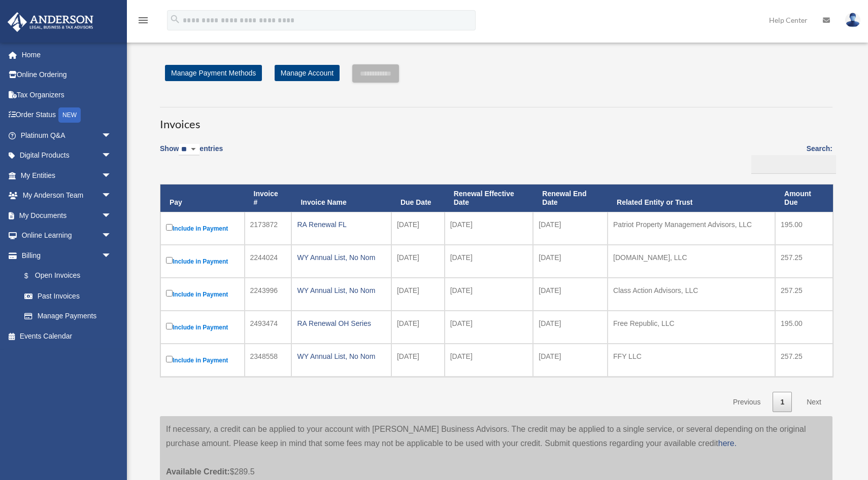 Image resolution: width=868 pixels, height=480 pixels. Describe the element at coordinates (813, 402) in the screenshot. I see `a: Next` at that location.